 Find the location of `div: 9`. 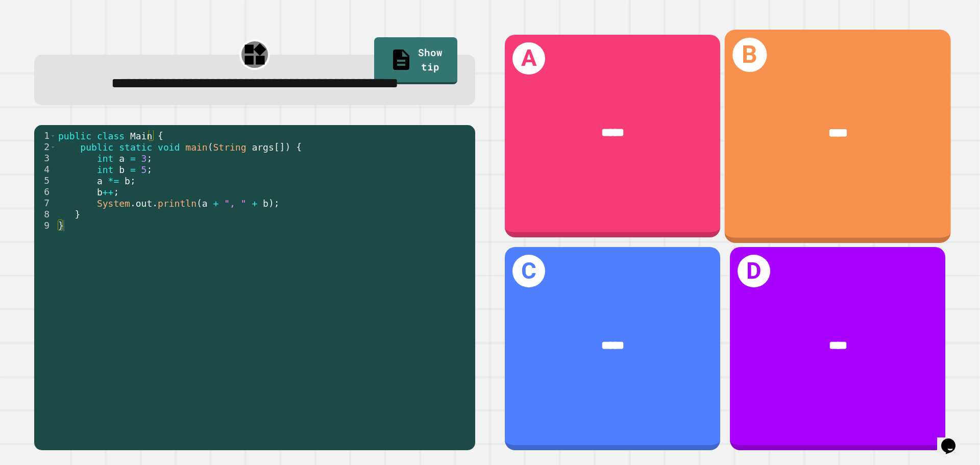

div: 9 is located at coordinates (45, 226).